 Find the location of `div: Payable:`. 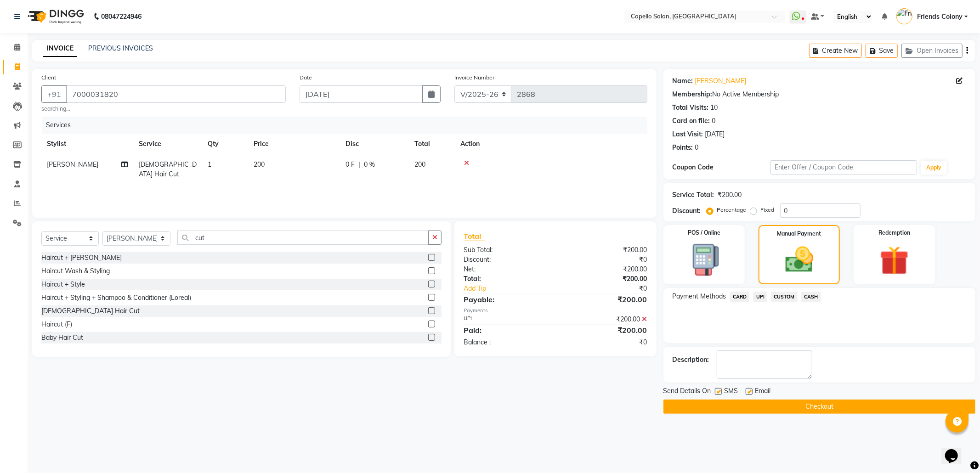

div: Payable: is located at coordinates (506, 300).